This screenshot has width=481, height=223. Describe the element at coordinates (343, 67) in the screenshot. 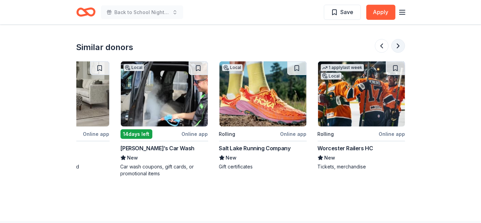

I see `div: 1 apply last week` at that location.